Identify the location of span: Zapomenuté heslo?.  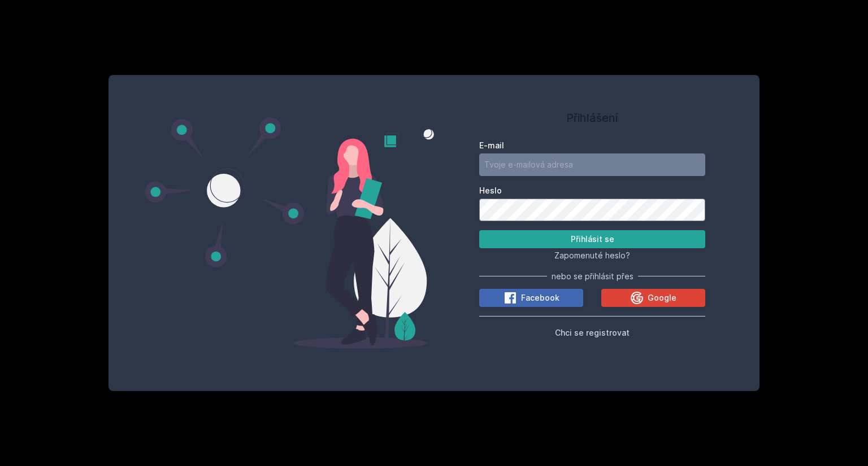
(592, 255).